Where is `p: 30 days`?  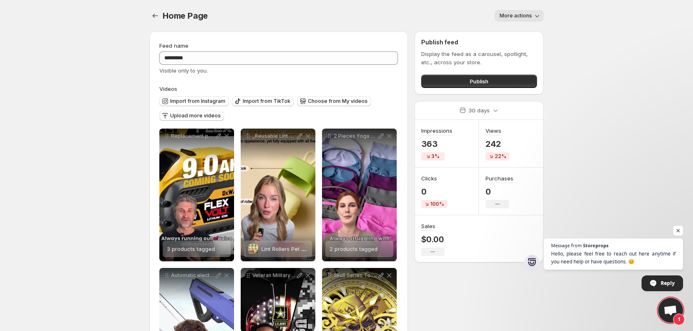
p: 30 days is located at coordinates (479, 110).